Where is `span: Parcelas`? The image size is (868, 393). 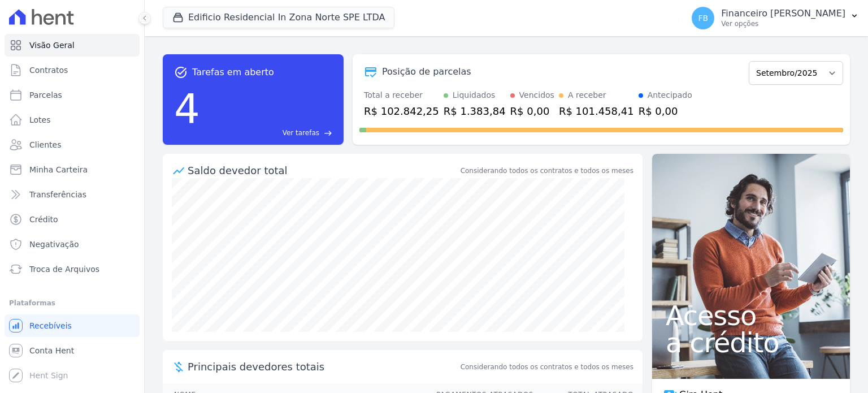
span: Parcelas is located at coordinates (46, 95).